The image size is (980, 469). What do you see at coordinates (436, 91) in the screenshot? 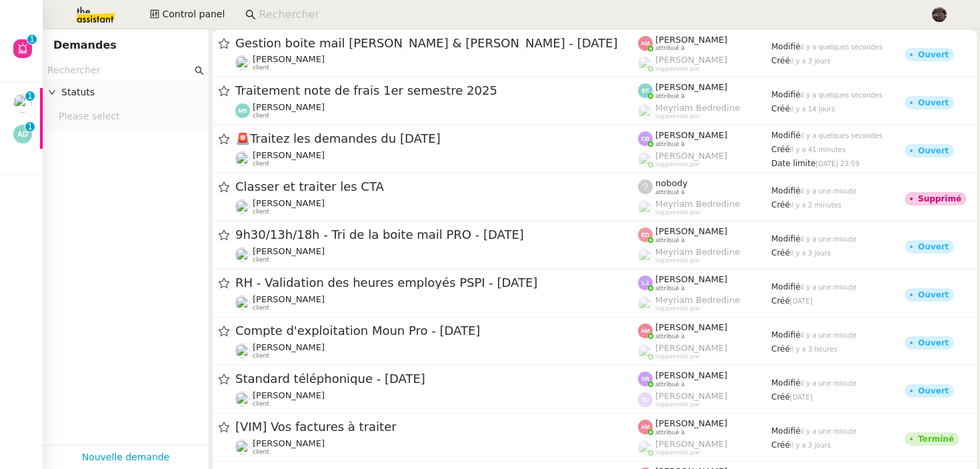
I see `span: Traitement note de frais 1er semestre 2025` at bounding box center [436, 91].